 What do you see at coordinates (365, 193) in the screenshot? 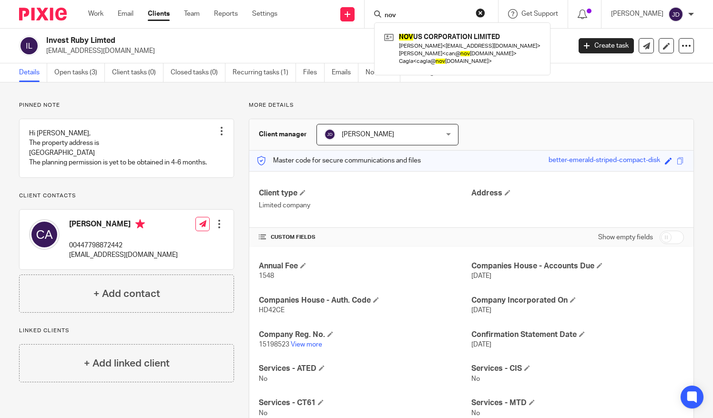
I see `h4: Client type` at bounding box center [365, 193].